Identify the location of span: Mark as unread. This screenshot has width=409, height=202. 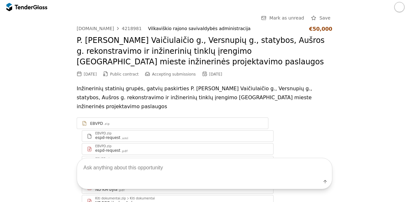
(287, 18).